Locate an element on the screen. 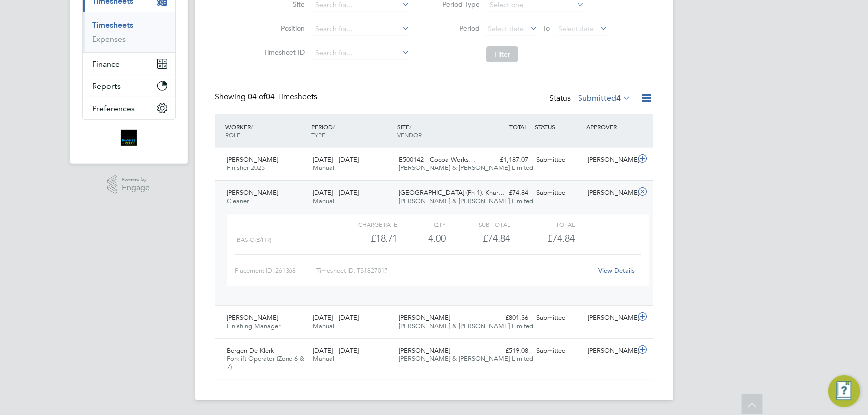 The width and height of the screenshot is (868, 415). span: 4 is located at coordinates (619, 99).